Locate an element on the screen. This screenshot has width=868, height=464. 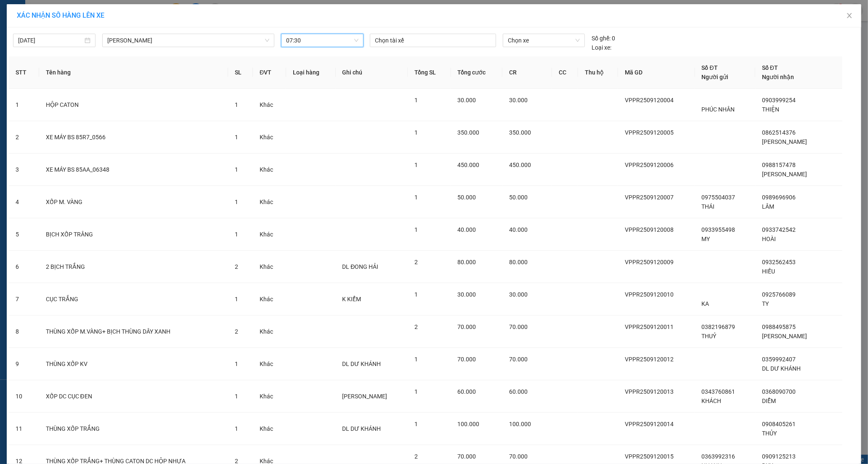
span: PHÚC NHÂN is located at coordinates (718, 110).